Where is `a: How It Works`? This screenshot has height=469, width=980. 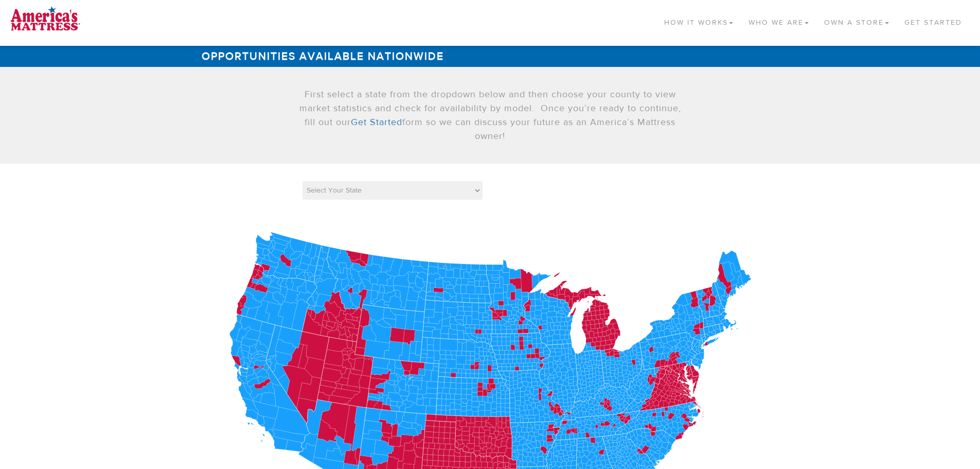
a: How It Works is located at coordinates (698, 20).